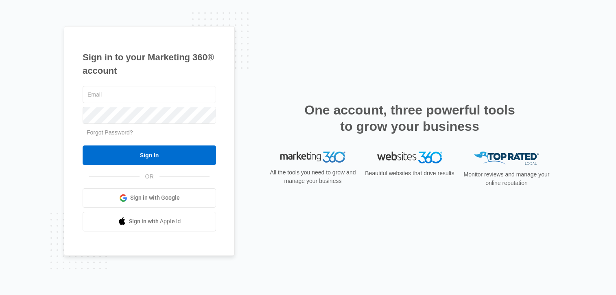 This screenshot has height=295, width=616. I want to click on a: Sign in with Google, so click(149, 198).